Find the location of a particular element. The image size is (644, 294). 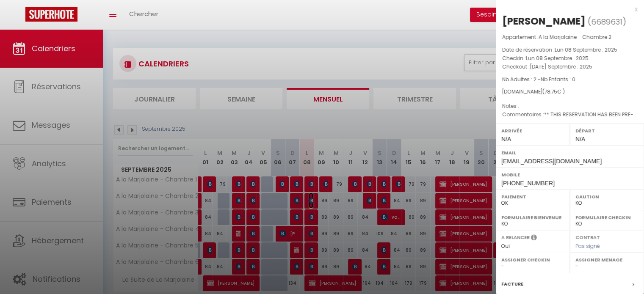

label: Caution is located at coordinates (607, 197).